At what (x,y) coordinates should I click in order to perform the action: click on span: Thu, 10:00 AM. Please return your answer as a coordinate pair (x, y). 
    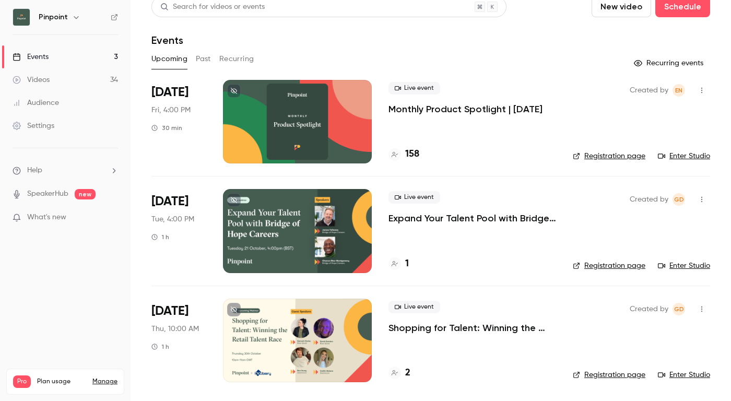
    Looking at the image, I should click on (175, 329).